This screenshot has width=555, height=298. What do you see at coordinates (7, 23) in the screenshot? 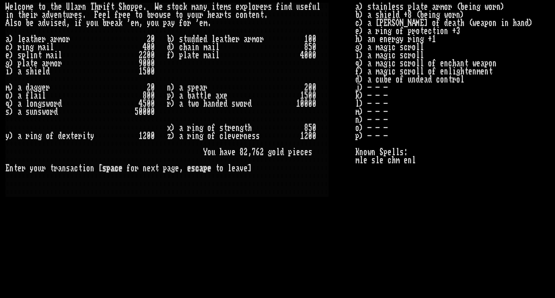
I see `div: A` at bounding box center [7, 23].